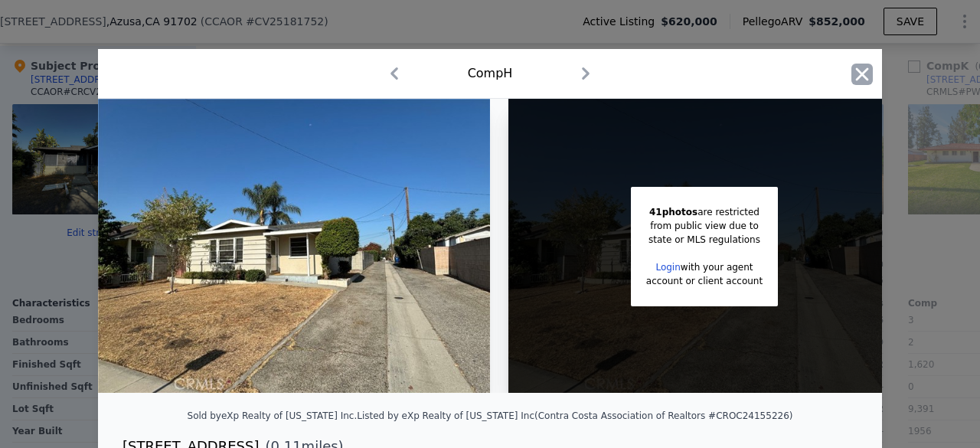 The height and width of the screenshot is (448, 980). I want to click on a: Login, so click(667, 267).